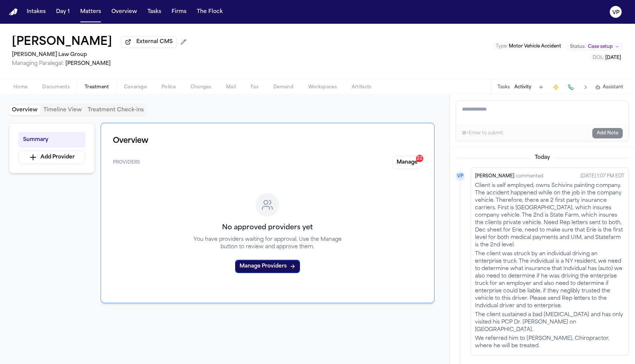  I want to click on span: Documents, so click(56, 87).